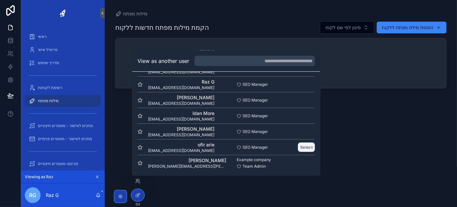  I want to click on a: רשימת לקוחות, so click(63, 88).